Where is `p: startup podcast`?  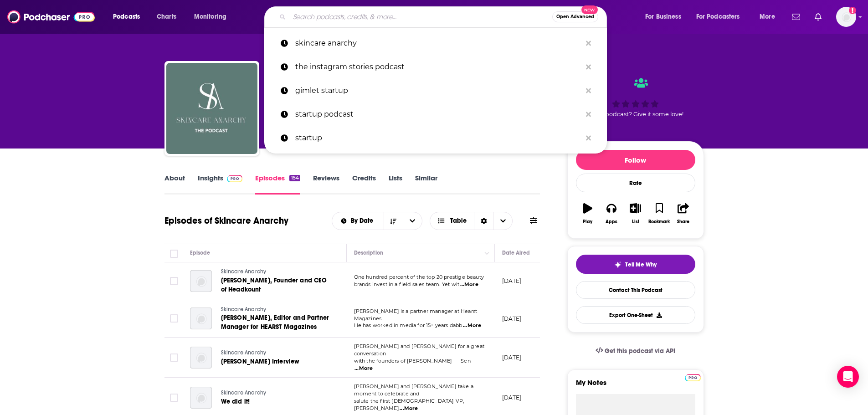
p: startup podcast is located at coordinates (438, 115).